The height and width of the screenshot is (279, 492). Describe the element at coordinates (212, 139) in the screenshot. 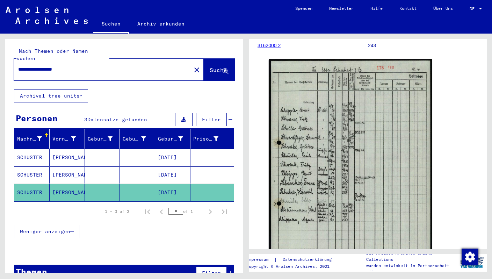

I see `mat-header-cell: Prisoner #` at that location.